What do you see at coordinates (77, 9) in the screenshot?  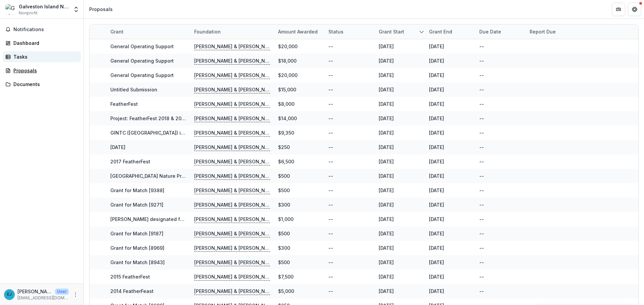 I see `button: Open entity switcher` at bounding box center [77, 9].